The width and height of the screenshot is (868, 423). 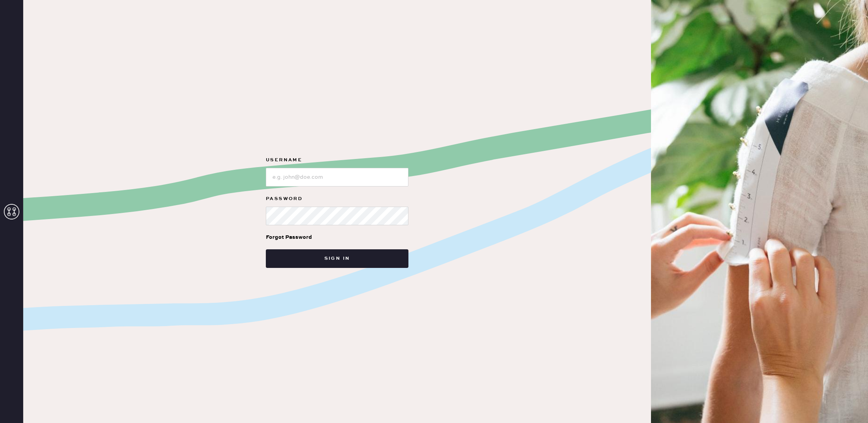 What do you see at coordinates (289, 237) in the screenshot?
I see `a: Forgot Password` at bounding box center [289, 237].